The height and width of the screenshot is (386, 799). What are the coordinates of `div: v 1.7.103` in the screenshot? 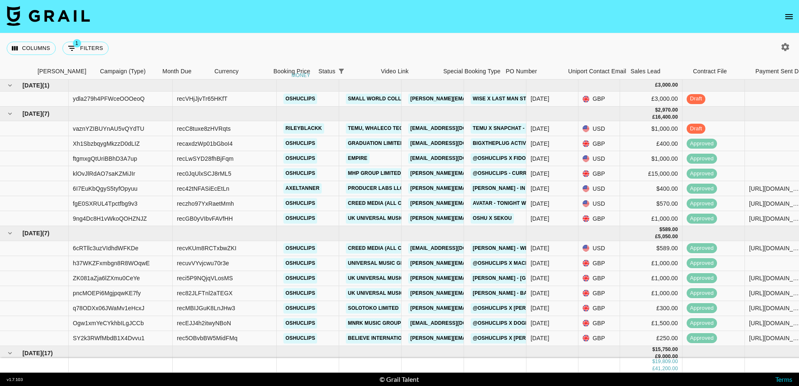 It's located at (15, 379).